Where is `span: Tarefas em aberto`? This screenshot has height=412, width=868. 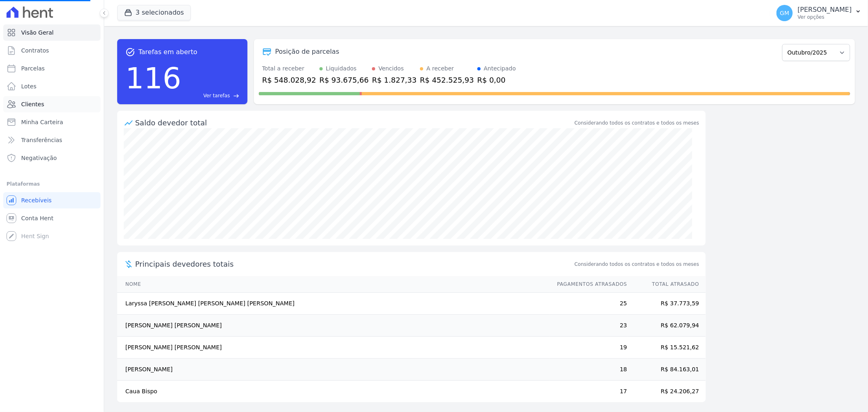
span: Tarefas em aberto is located at coordinates (167, 52).